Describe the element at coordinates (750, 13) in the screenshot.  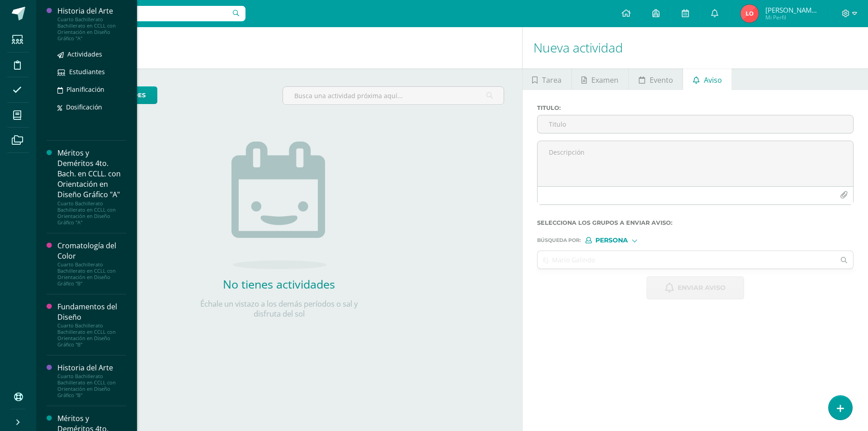
I see `img: 1a4455a17abe8e661e4fee09cdba458f.png` at that location.